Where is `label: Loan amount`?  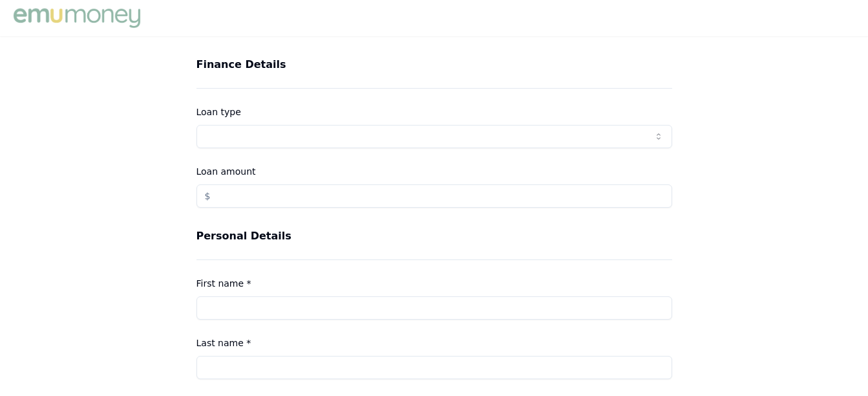 label: Loan amount is located at coordinates (226, 172).